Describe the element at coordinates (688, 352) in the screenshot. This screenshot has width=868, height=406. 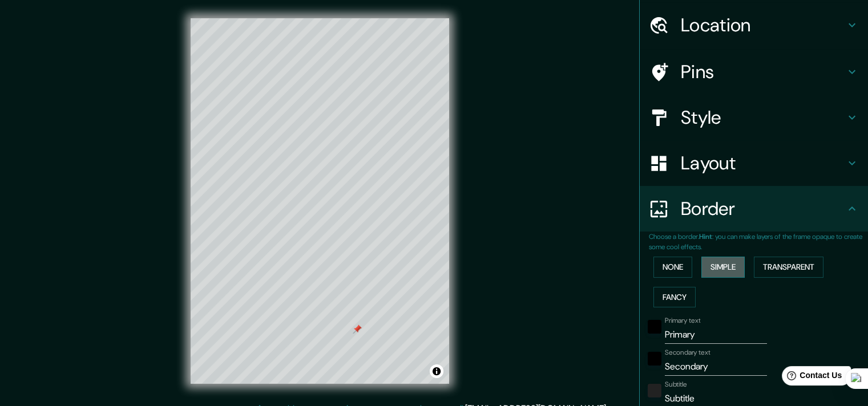
I see `label: Secondary text` at that location.